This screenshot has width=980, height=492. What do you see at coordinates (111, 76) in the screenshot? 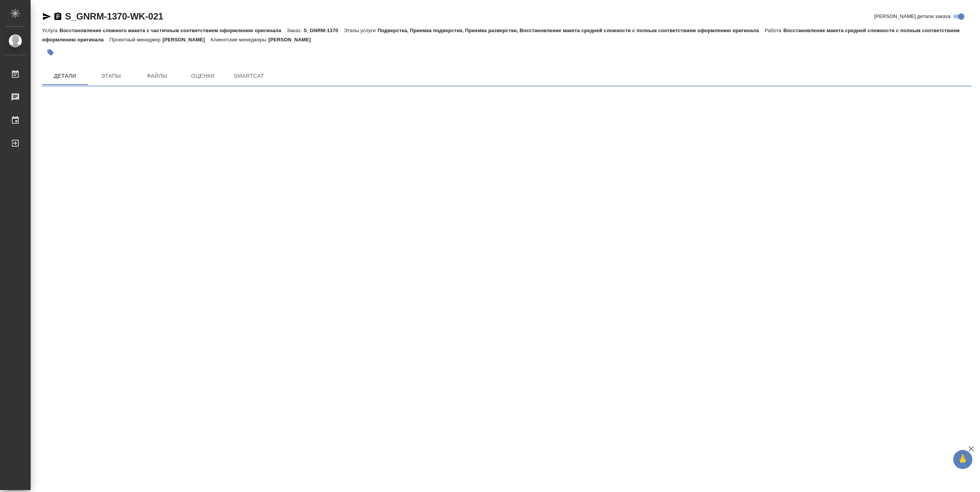
I see `span: Этапы` at bounding box center [111, 76].